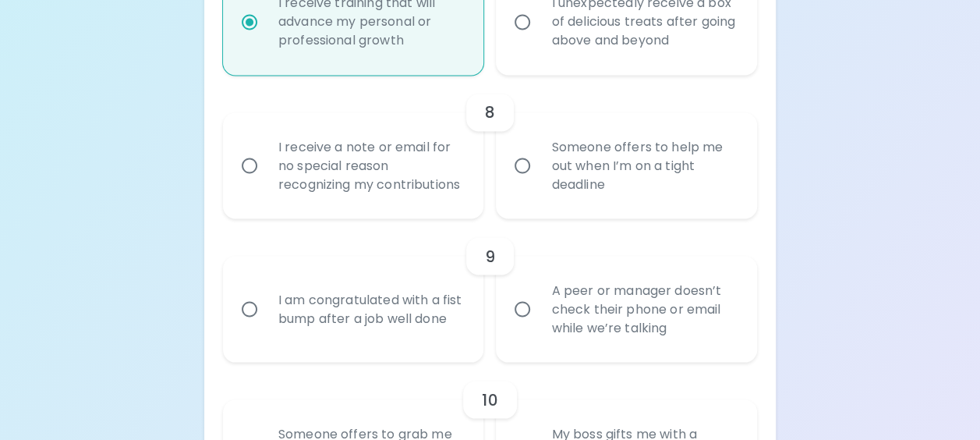 This screenshot has height=440, width=980. I want to click on div: A peer or manager doesn’t check their phone or email while we’re talking, so click(643, 309).